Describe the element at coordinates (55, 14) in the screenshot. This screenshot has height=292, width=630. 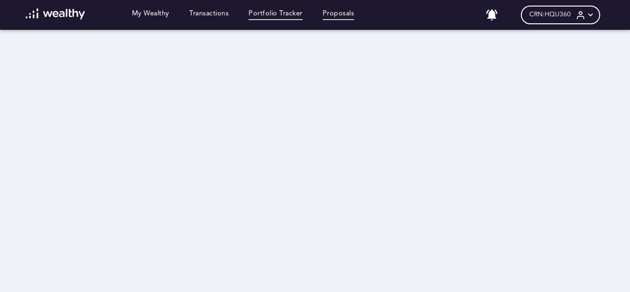
I see `img: wl-logo-white.svg` at that location.